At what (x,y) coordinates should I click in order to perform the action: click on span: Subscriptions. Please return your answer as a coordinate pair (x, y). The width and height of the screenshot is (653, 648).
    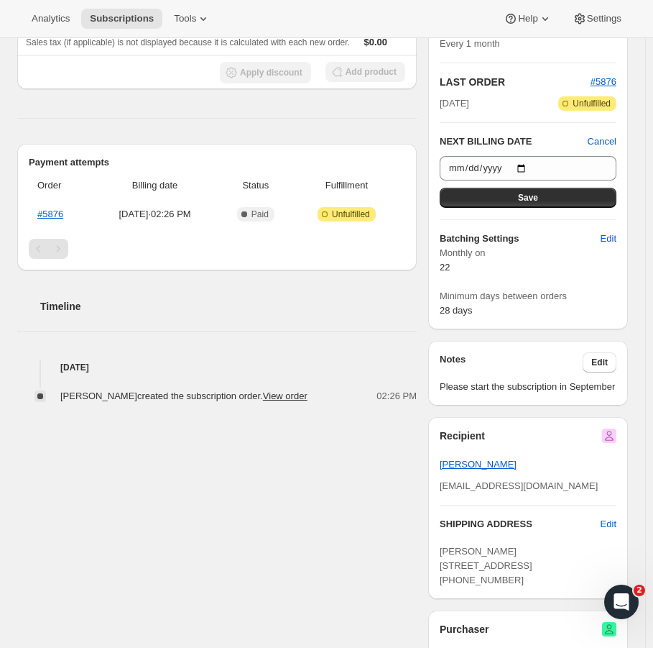
    Looking at the image, I should click on (121, 19).